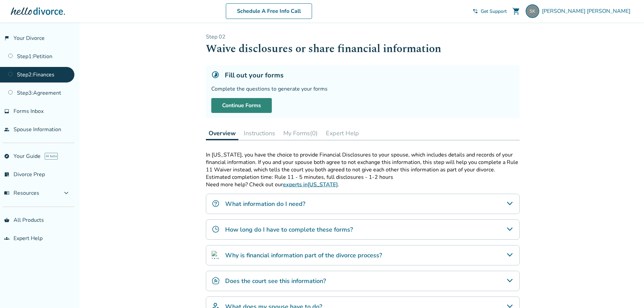  I want to click on img: Why is financial information part of the divorce process?, so click(216, 255).